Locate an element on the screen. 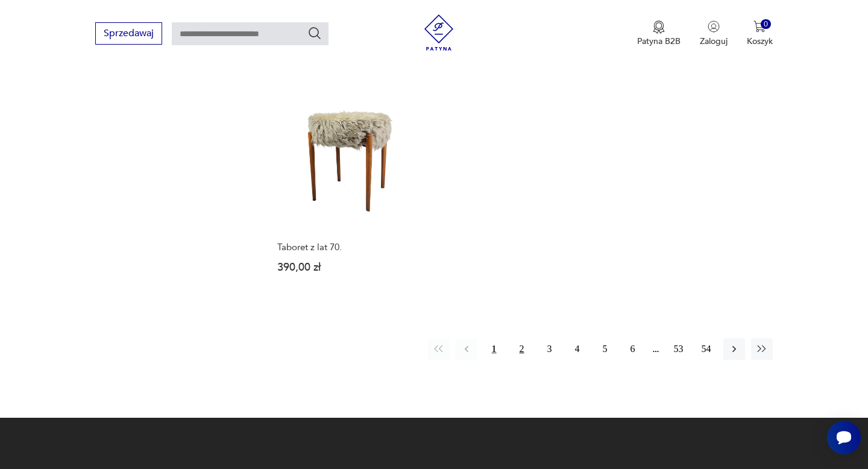  a: Sprzedawaj is located at coordinates (129, 35).